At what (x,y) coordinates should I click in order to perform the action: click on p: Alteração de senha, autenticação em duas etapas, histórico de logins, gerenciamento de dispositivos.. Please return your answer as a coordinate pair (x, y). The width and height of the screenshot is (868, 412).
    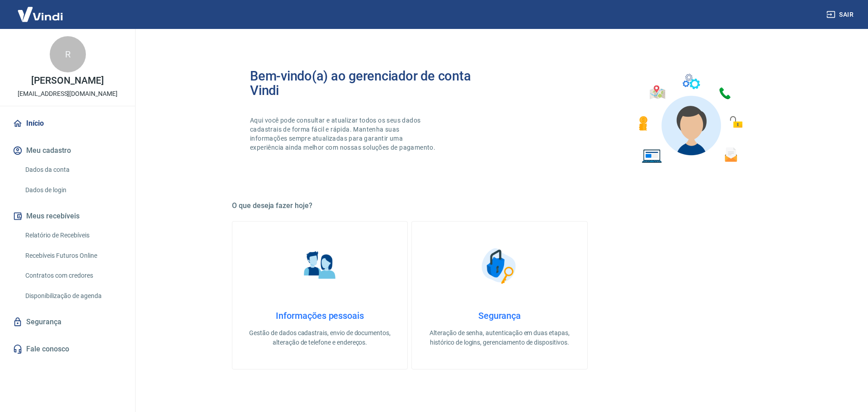
    Looking at the image, I should click on (499, 338).